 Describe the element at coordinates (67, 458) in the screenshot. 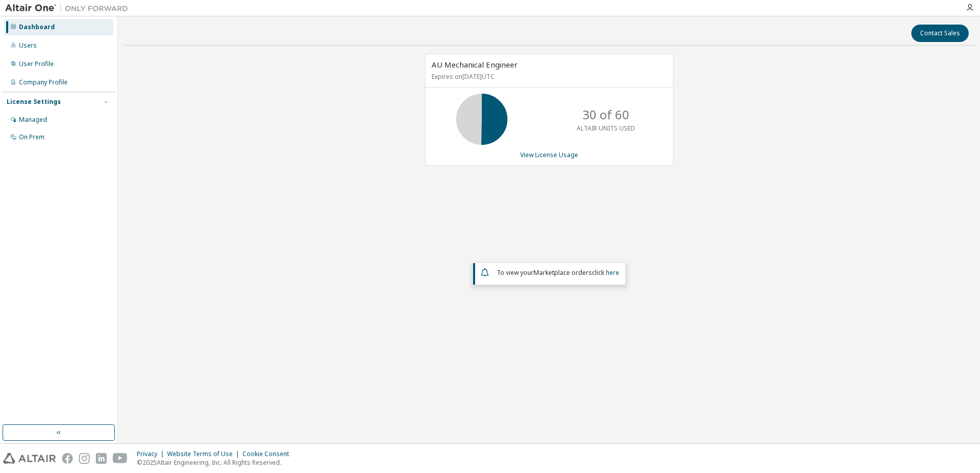

I see `img: facebook.svg` at that location.